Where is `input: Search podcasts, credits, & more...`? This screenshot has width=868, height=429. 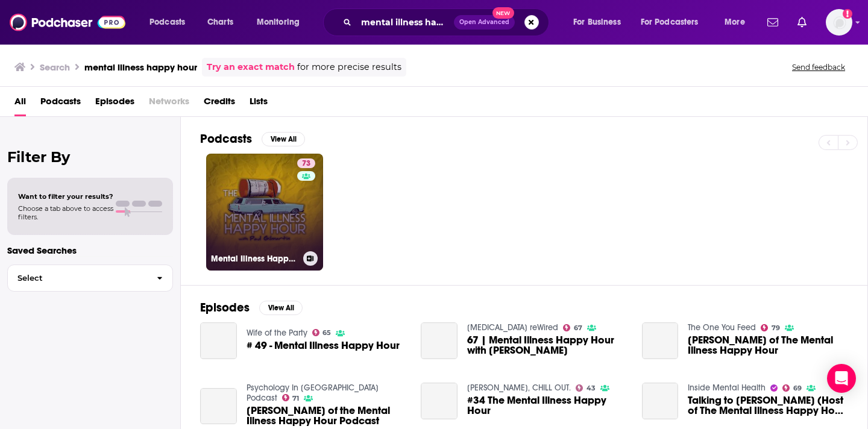 input: Search podcasts, credits, & more... is located at coordinates (405, 23).